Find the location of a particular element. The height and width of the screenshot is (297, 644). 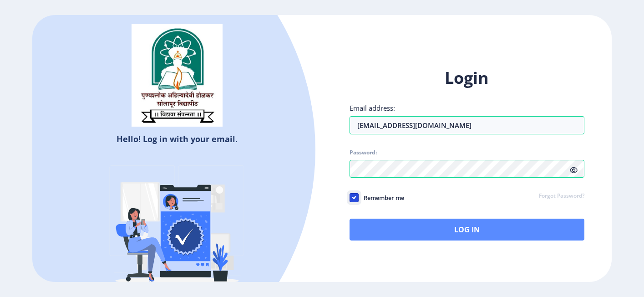

input: Email address is located at coordinates (467, 125).